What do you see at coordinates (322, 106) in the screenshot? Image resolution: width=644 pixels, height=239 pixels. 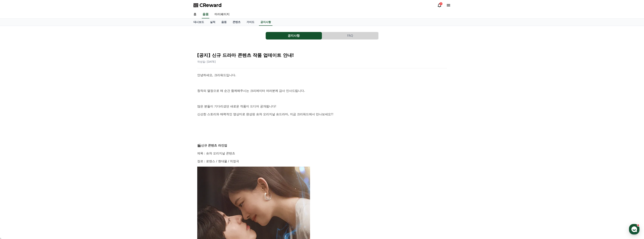 I see `p: 많은 분들이 기다리셨던 새로운 작품이 드디어 공개됩니다!` at bounding box center [322, 106].